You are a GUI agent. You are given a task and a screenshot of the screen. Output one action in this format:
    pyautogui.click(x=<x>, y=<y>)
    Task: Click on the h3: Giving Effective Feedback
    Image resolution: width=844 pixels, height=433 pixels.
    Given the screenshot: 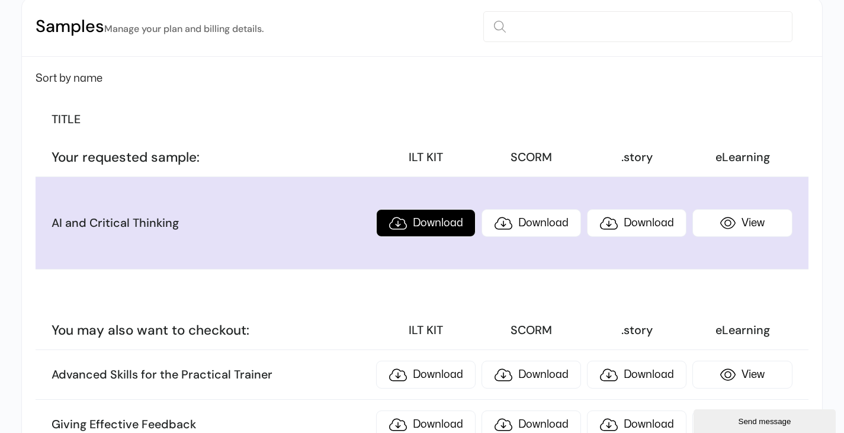 What is the action you would take?
    pyautogui.click(x=211, y=424)
    